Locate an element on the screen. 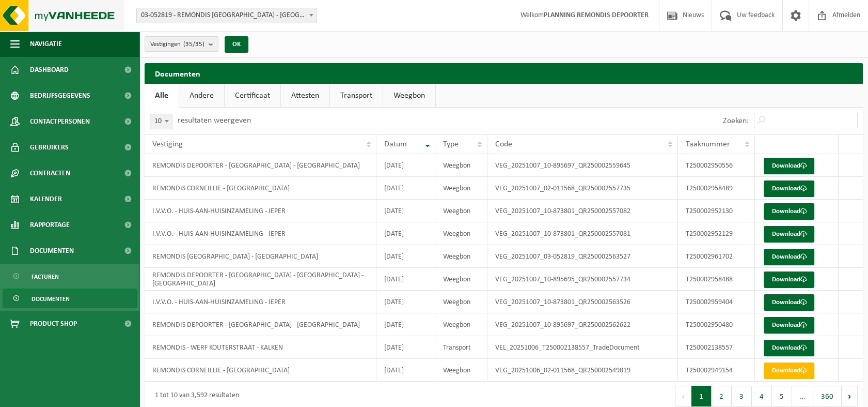 This screenshot has width=868, height=407. td: VEG_20251007_10-873801_QR250002563526 is located at coordinates (583, 302).